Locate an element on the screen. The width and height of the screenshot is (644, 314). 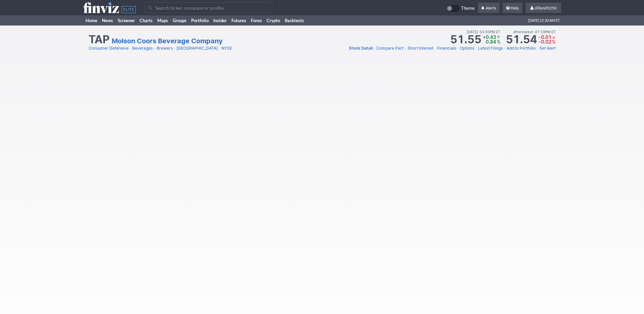
a: Set Alert is located at coordinates (547, 48).